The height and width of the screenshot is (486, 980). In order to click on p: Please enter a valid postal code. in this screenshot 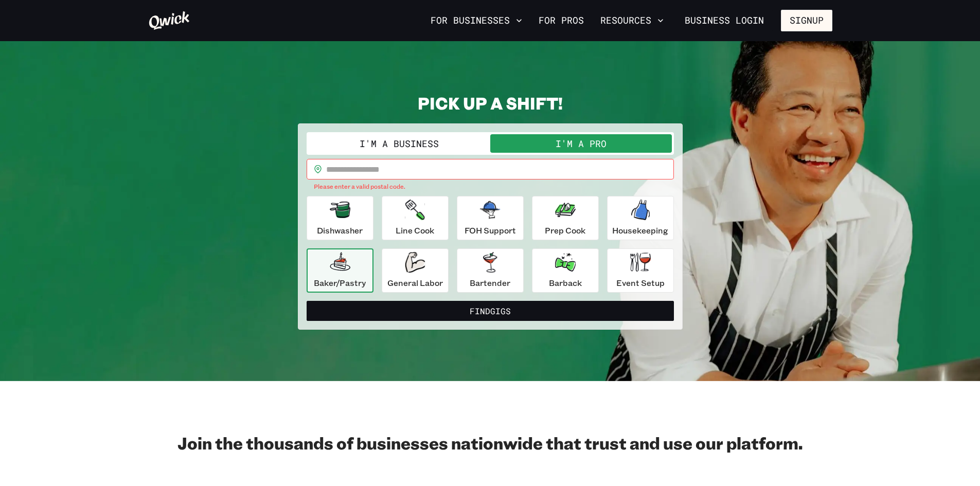, I will do `click(490, 187)`.